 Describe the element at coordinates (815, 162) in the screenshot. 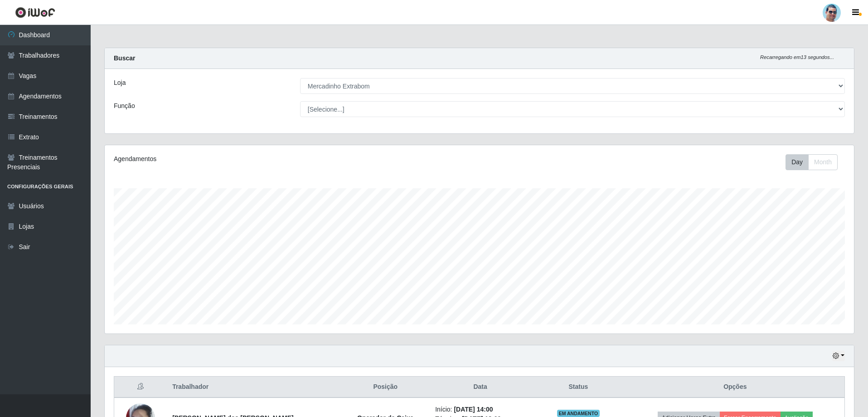

I see `div: Toolbar with button groups` at that location.